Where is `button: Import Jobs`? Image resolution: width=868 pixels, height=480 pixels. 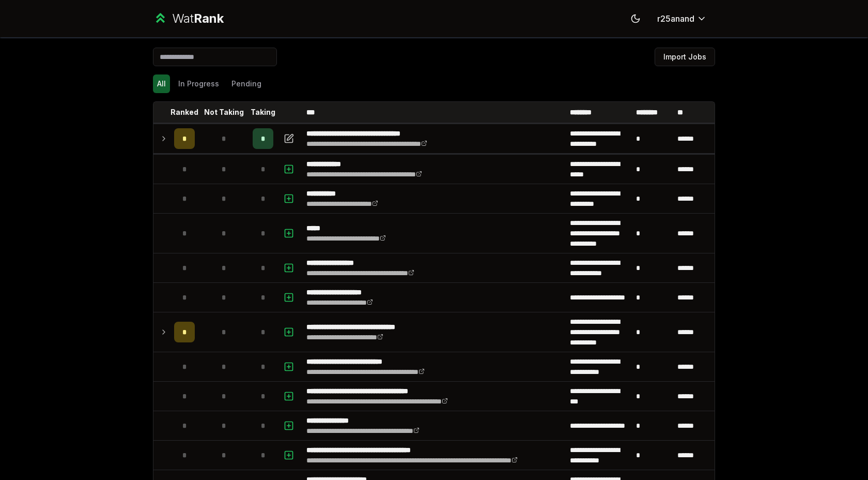
button: Import Jobs is located at coordinates (685, 57).